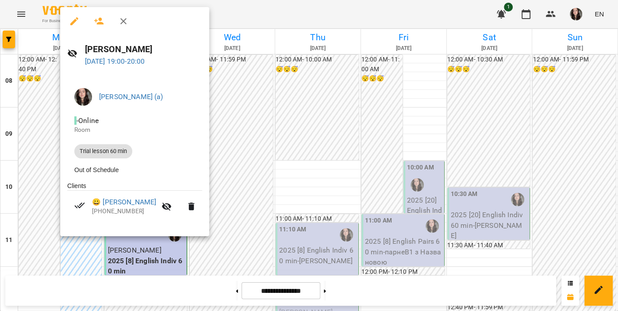 The width and height of the screenshot is (618, 311). What do you see at coordinates (103, 151) in the screenshot?
I see `span: Trial lesson 60 min` at bounding box center [103, 151].